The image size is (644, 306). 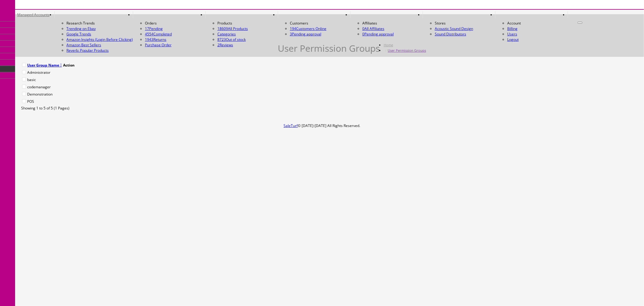 I want to click on h1: User Permission Groups, so click(x=329, y=48).